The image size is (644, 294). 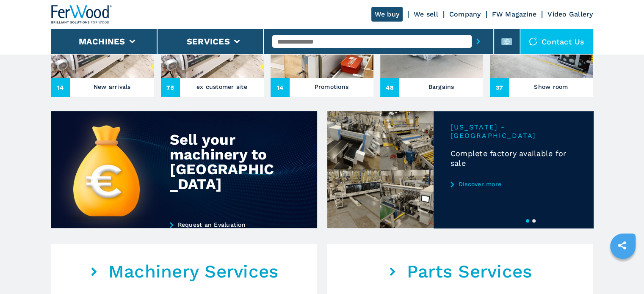 What do you see at coordinates (622, 245) in the screenshot?
I see `a: sharethis` at bounding box center [622, 245].